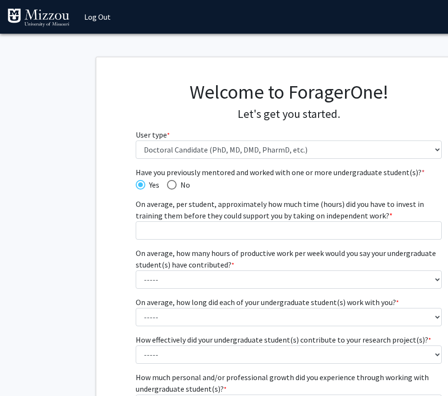 The width and height of the screenshot is (448, 396). Describe the element at coordinates (289, 92) in the screenshot. I see `h1: Welcome to ForagerOne!` at that location.